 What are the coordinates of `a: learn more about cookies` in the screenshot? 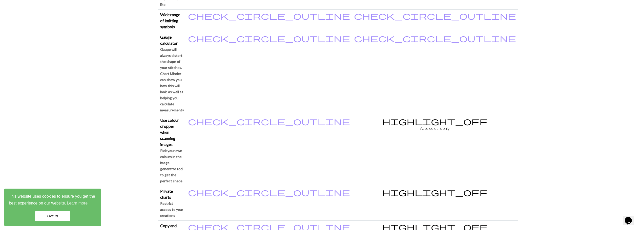 It's located at (77, 203).